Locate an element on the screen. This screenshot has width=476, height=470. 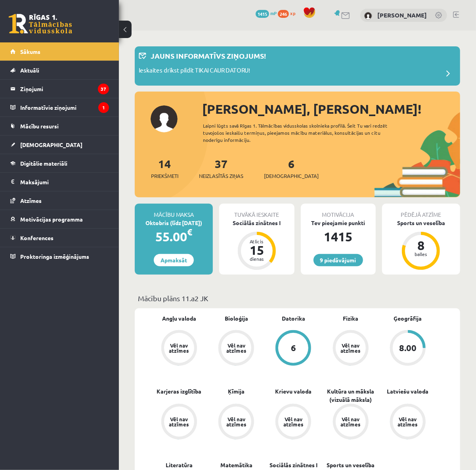
a: Sākums is located at coordinates (59, 52).